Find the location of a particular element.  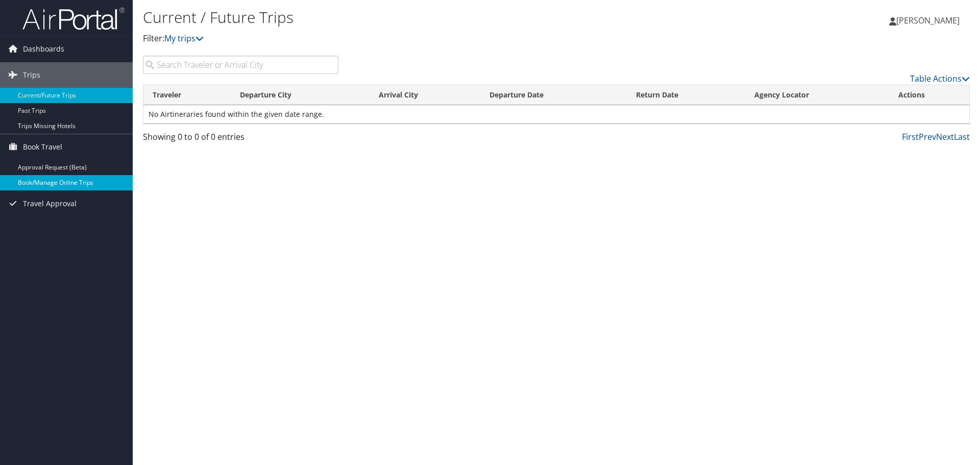

span: Travel Approval is located at coordinates (50, 203).